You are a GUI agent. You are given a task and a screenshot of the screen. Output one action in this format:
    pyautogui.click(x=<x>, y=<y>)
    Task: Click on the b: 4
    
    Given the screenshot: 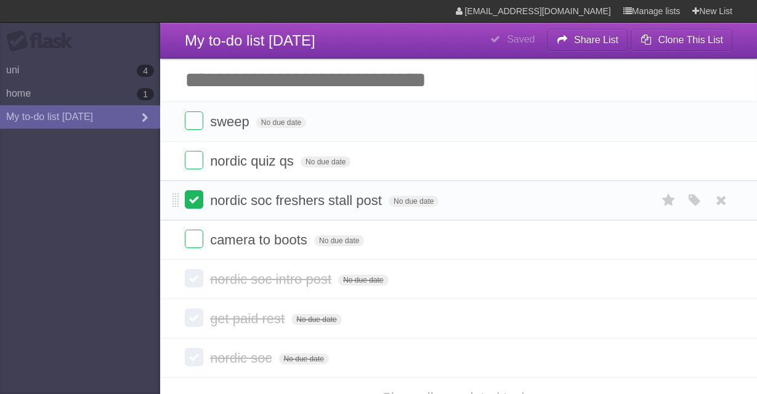 What is the action you would take?
    pyautogui.click(x=145, y=71)
    